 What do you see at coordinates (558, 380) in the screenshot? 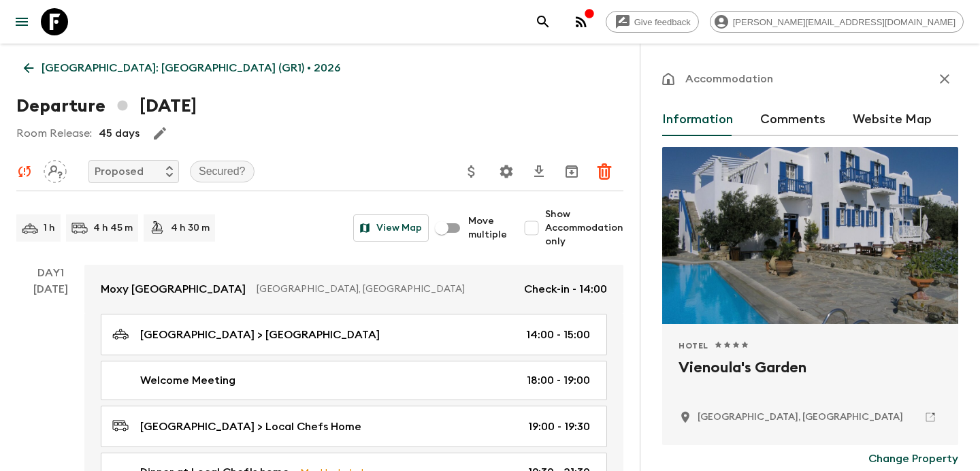
I see `p: 18:00 - 19:00` at bounding box center [558, 380].